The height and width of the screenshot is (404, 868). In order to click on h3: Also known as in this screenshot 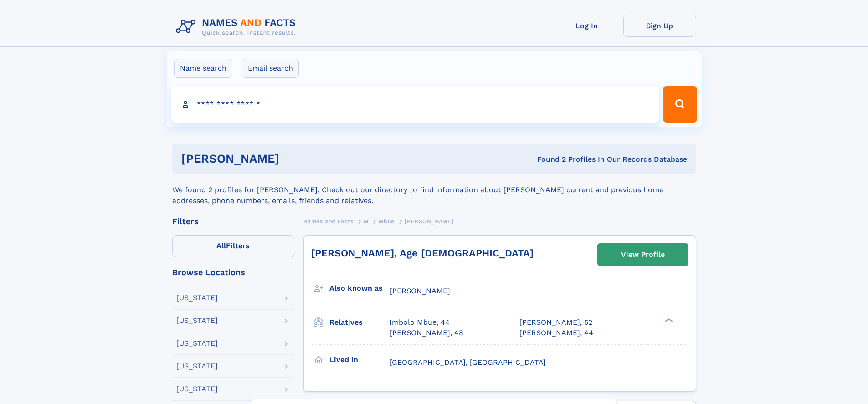, I will do `click(360, 289)`.